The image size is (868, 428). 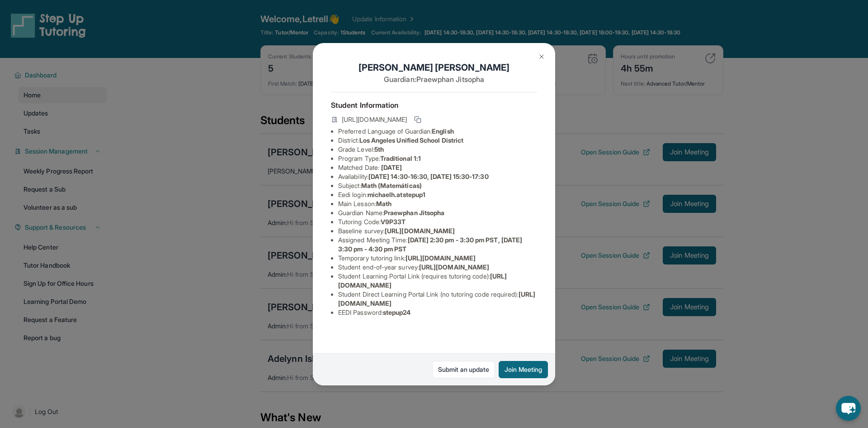 What do you see at coordinates (397, 194) in the screenshot?
I see `span: michaelh.atstepup1` at bounding box center [397, 194].